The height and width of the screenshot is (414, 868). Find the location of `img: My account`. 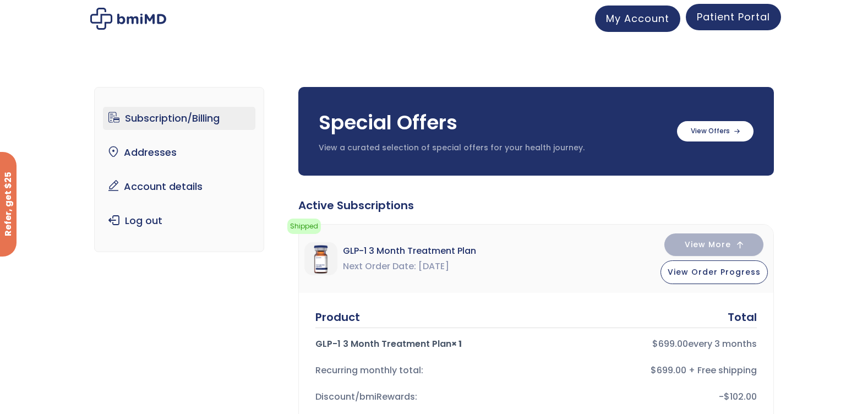

img: My account is located at coordinates (128, 19).